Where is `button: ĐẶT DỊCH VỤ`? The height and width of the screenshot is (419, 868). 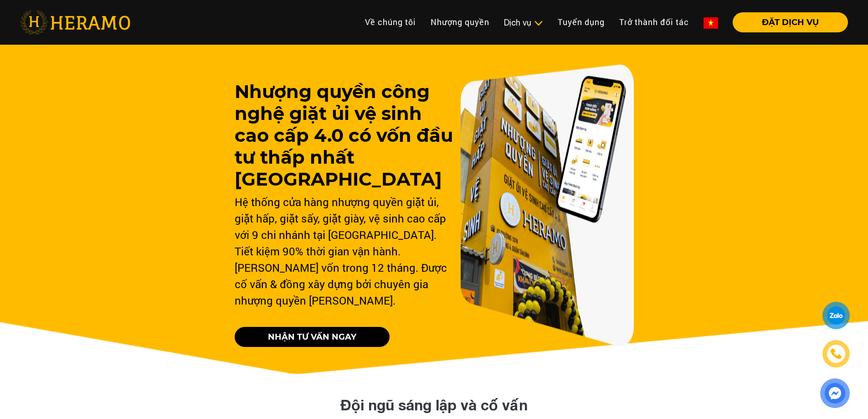 button: ĐẶT DỊCH VỤ is located at coordinates (791, 23).